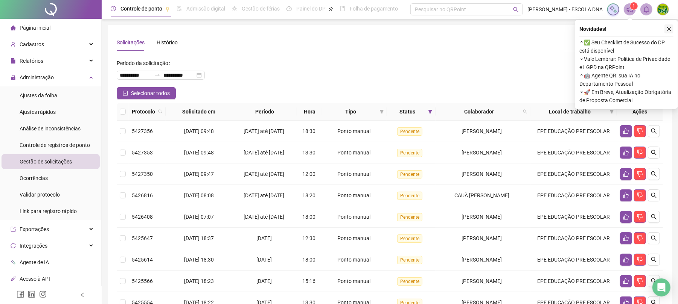 This screenshot has width=678, height=304. Describe the element at coordinates (613, 9) in the screenshot. I see `img: sparkle-icon.fc2bf0ac1784a2077858766a79e2daf3.svg` at that location.